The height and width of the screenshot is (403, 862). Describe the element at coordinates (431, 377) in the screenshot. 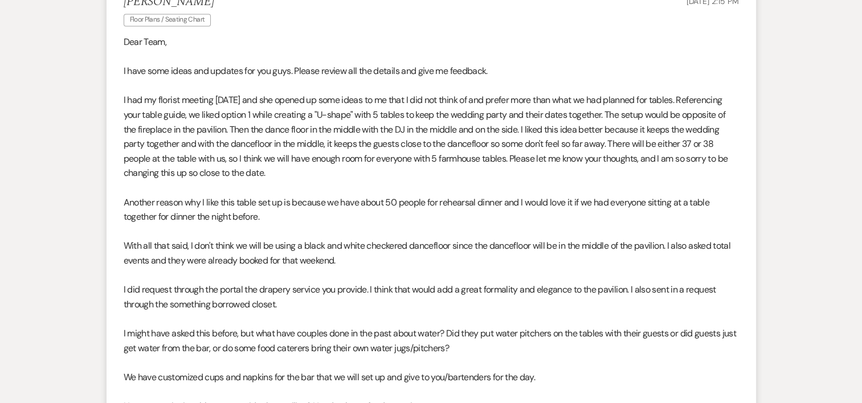

I see `p: We have customized cups and napkins for the bar that we will set up and give to you/bartenders fo...` at that location.